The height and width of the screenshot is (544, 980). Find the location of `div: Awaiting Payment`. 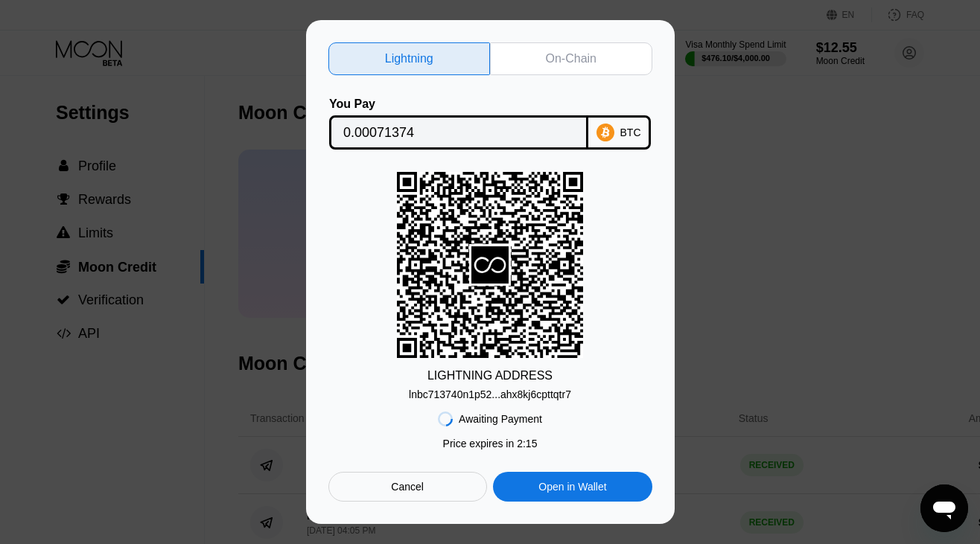

div: Awaiting Payment is located at coordinates (500, 419).